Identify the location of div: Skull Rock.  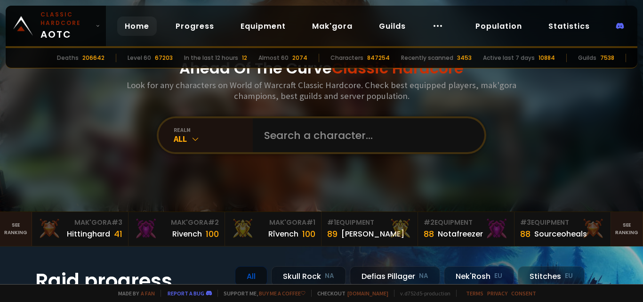
(308, 276).